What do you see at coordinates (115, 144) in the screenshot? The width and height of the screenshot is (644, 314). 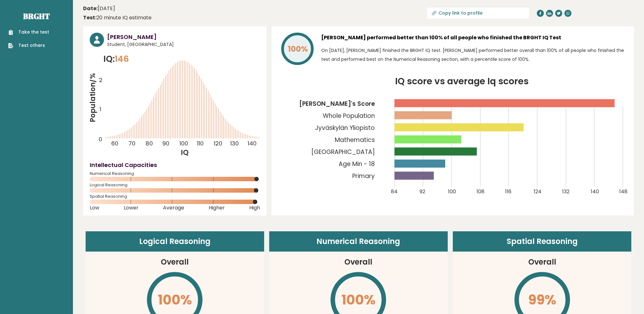 I see `tspan: 60` at bounding box center [115, 144].